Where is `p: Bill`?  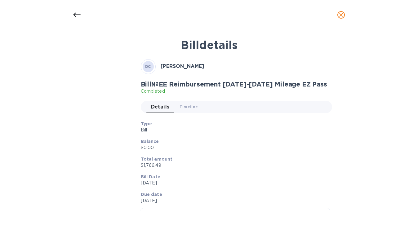 p: Bill is located at coordinates (234, 130).